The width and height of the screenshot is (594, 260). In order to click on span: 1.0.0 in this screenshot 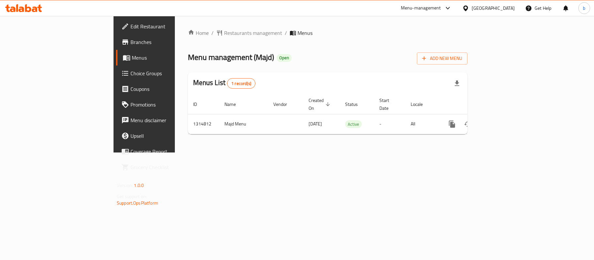, I will do `click(139, 186)`.